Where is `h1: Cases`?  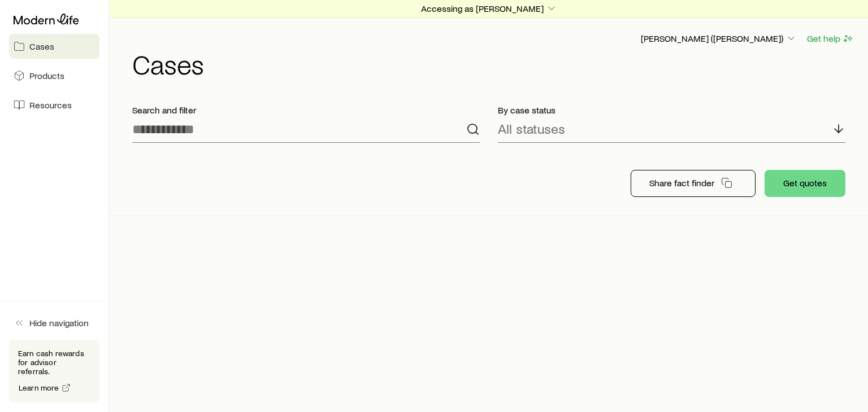 h1: Cases is located at coordinates (494, 64).